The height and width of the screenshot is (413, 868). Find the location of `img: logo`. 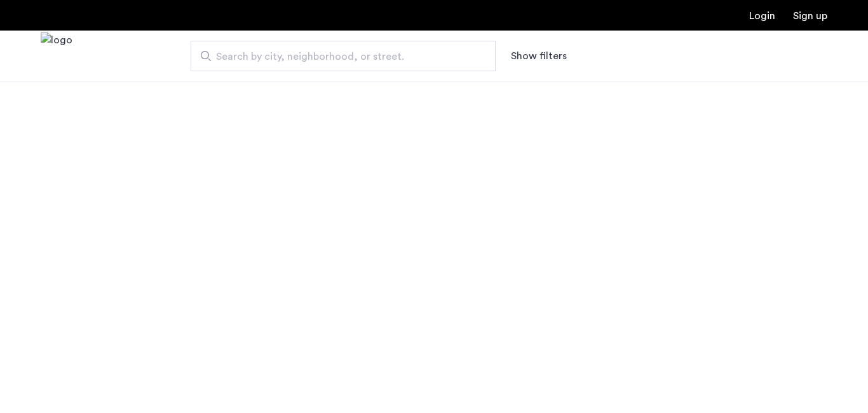

img: logo is located at coordinates (56, 56).